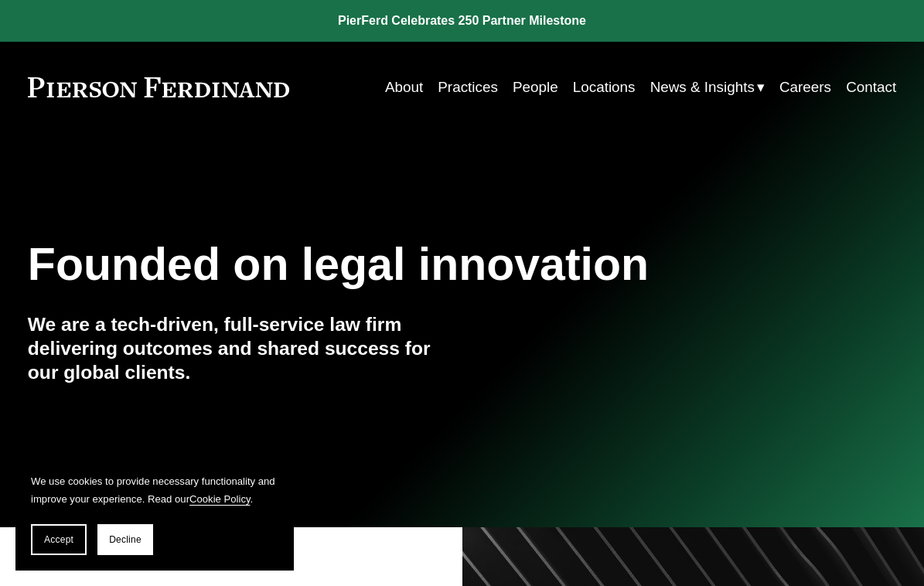 The width and height of the screenshot is (924, 586). I want to click on a: Careers, so click(805, 87).